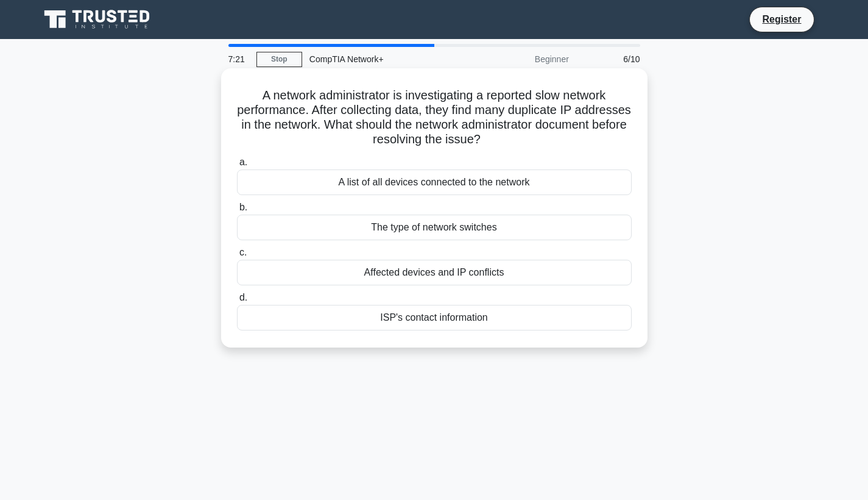 Image resolution: width=868 pixels, height=500 pixels. I want to click on span: d., so click(243, 297).